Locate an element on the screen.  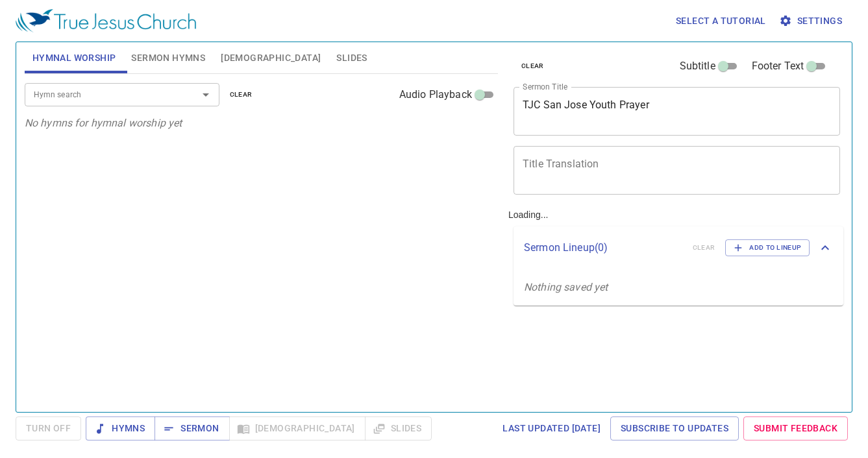
span: Subtitle is located at coordinates (697, 66).